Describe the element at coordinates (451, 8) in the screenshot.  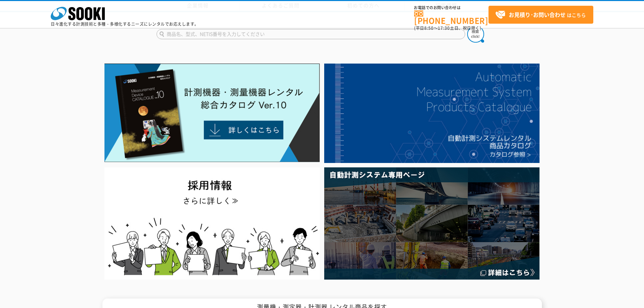
I see `span: お電話でのお問い合わせは` at that location.